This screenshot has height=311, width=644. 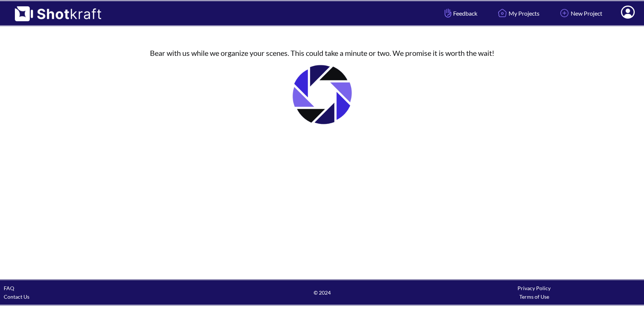 I want to click on img: Loading.., so click(x=322, y=95).